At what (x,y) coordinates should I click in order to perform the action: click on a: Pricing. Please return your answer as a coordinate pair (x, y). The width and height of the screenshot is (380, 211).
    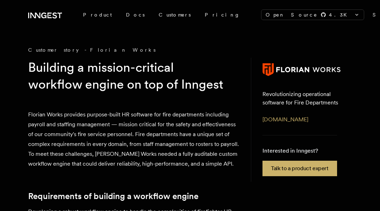
    Looking at the image, I should click on (222, 15).